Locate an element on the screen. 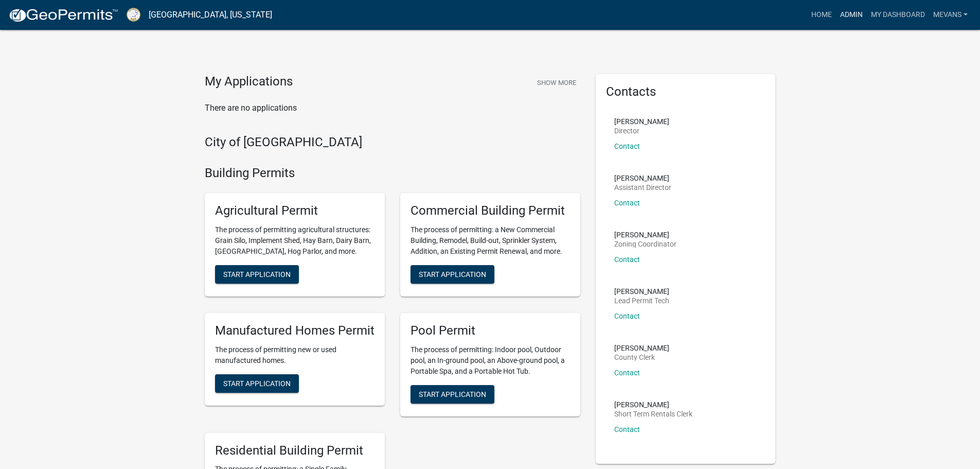 Image resolution: width=980 pixels, height=469 pixels. p: There are no applications is located at coordinates (392, 108).